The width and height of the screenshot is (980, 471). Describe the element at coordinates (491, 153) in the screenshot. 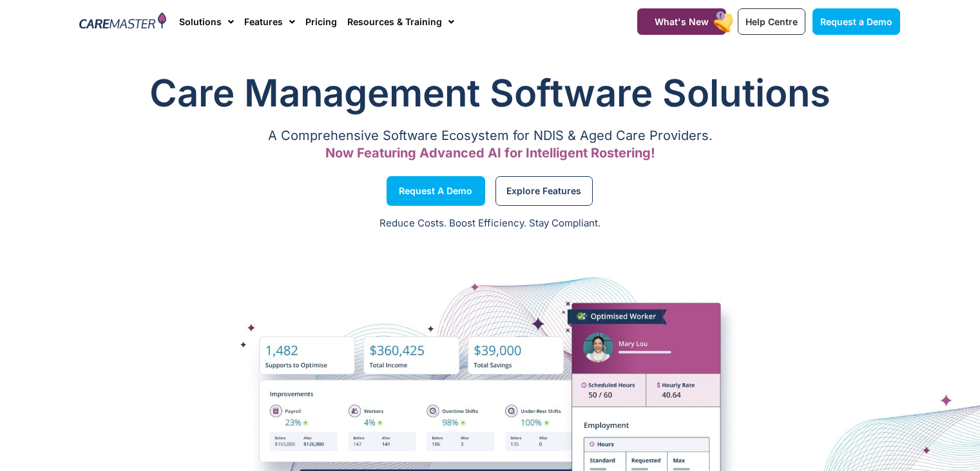

I see `span: Now Featuring Advanced AI for Intelligent Rostering!` at that location.